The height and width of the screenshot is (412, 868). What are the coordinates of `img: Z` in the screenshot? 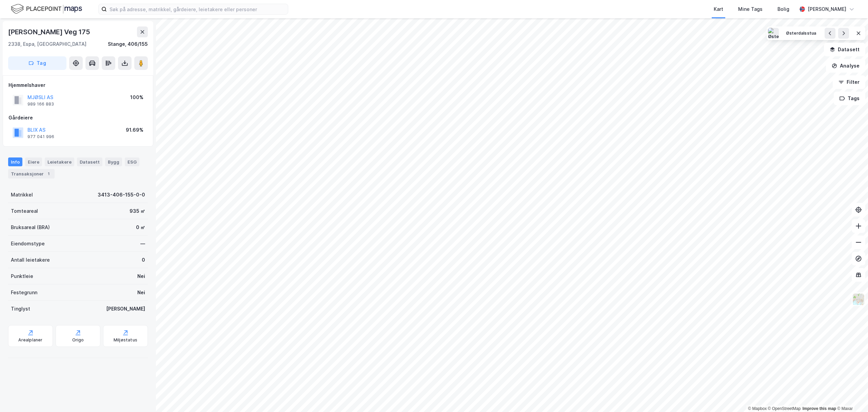 It's located at (859, 300).